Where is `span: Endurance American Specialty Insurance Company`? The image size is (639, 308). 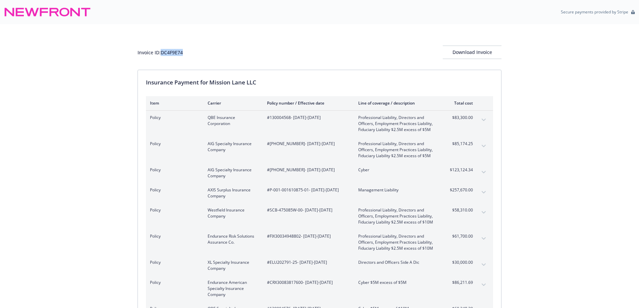
span: Endurance American Specialty Insurance Company is located at coordinates (232, 289).